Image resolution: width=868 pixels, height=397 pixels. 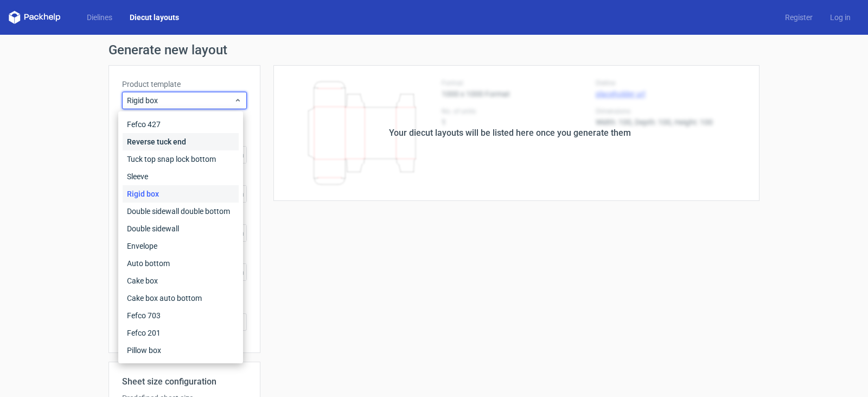 What do you see at coordinates (181, 176) in the screenshot?
I see `div: Sleeve` at bounding box center [181, 176].